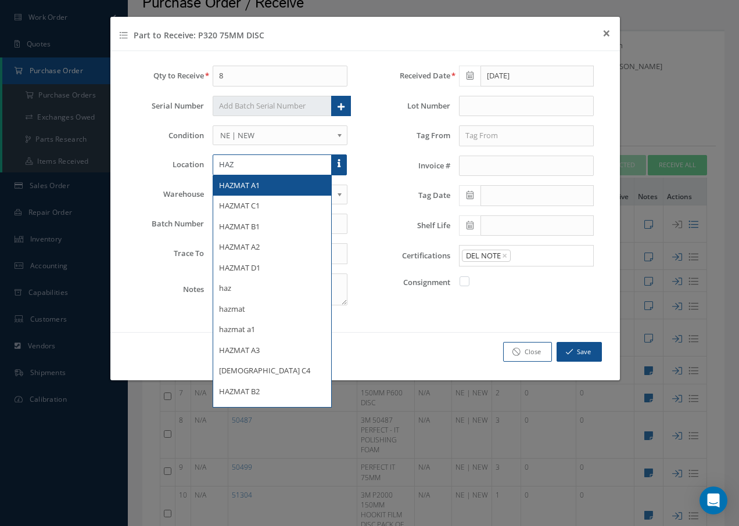 Image resolution: width=739 pixels, height=526 pixels. What do you see at coordinates (272, 165) in the screenshot?
I see `input: Location` at bounding box center [272, 165].